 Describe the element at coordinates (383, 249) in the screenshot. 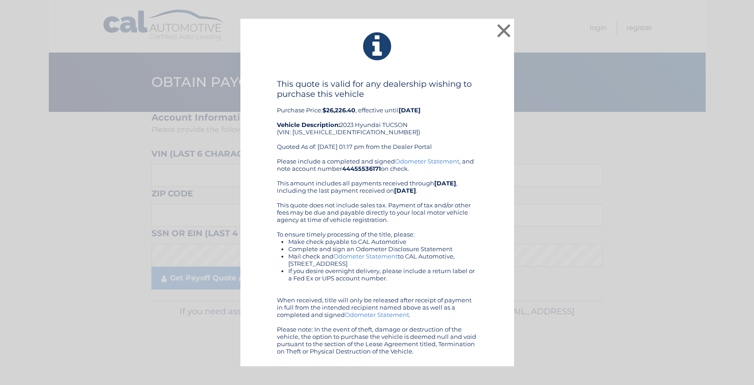

I see `li: Complete and sign an Odometer Disclosure Statement` at that location.